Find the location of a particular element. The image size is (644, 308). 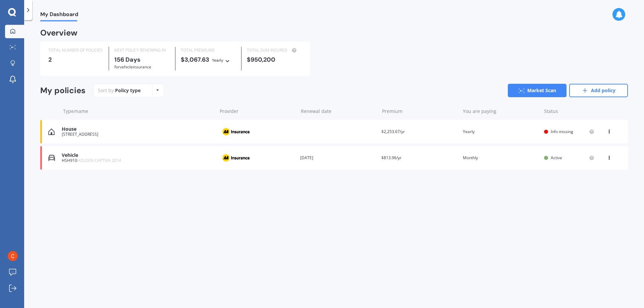

span: Info missing is located at coordinates (562, 131).